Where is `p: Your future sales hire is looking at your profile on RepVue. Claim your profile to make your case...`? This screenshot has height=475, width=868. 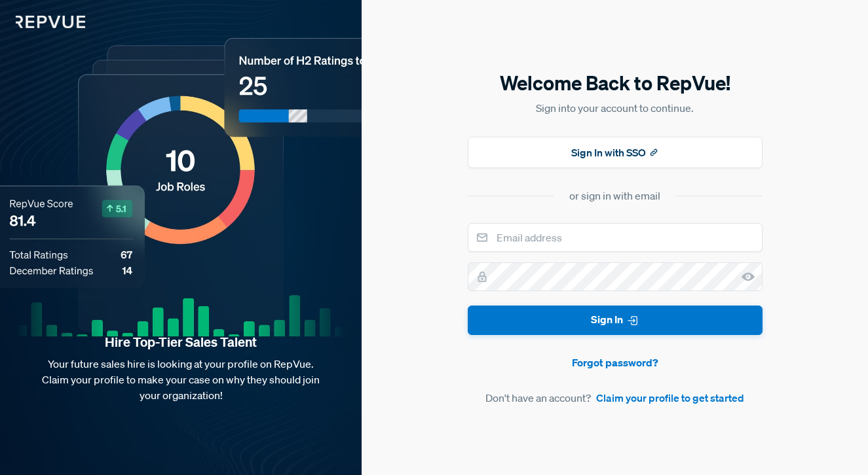 p: Your future sales hire is looking at your profile on RepVue. Claim your profile to make your case... is located at coordinates (181, 380).